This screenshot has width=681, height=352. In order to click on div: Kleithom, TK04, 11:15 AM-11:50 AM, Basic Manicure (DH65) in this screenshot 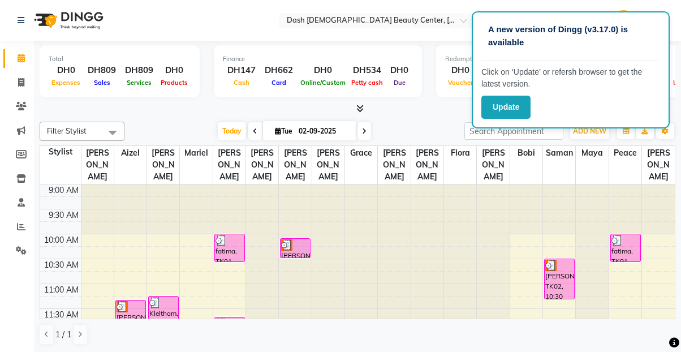, I will do `click(163, 310)`.